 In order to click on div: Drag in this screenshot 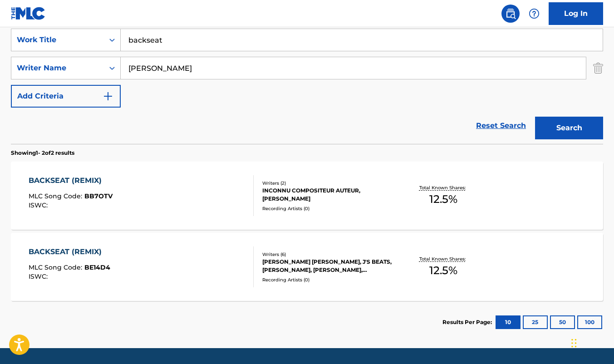, I will do `click(575, 343)`.